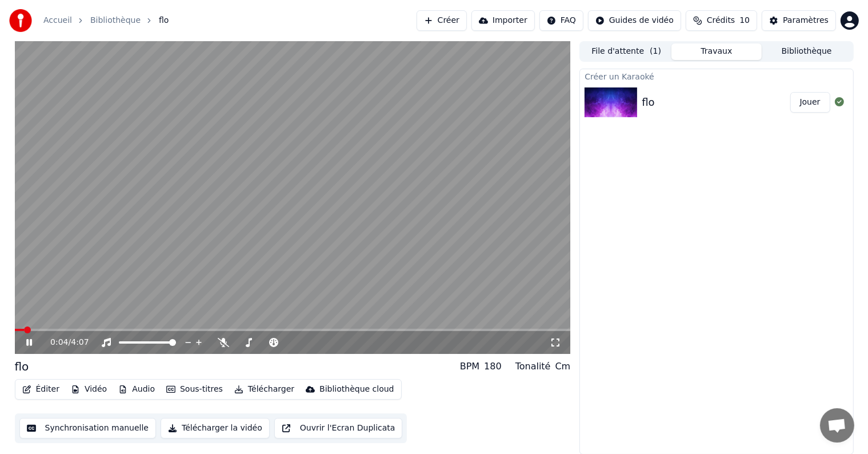 The height and width of the screenshot is (454, 868). What do you see at coordinates (194, 390) in the screenshot?
I see `button: Sous-titres` at bounding box center [194, 390].